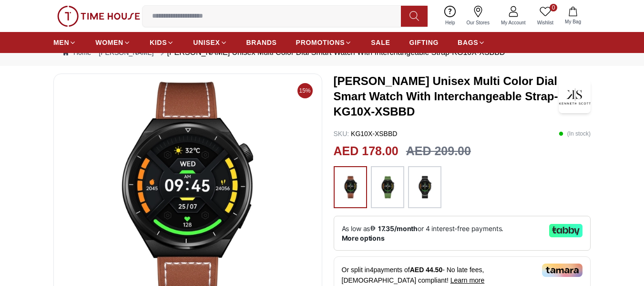 This screenshot has width=644, height=286. Describe the element at coordinates (366, 151) in the screenshot. I see `h2: AED 178.00` at that location.